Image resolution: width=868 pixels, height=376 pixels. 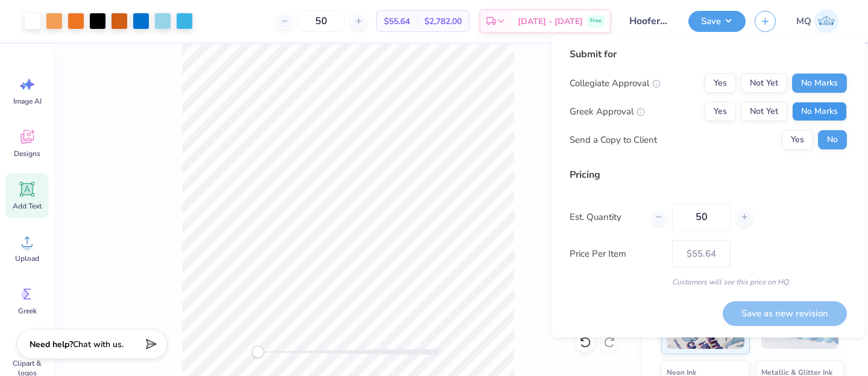 What do you see at coordinates (650, 21) in the screenshot?
I see `input: Untitled Design` at bounding box center [650, 21].